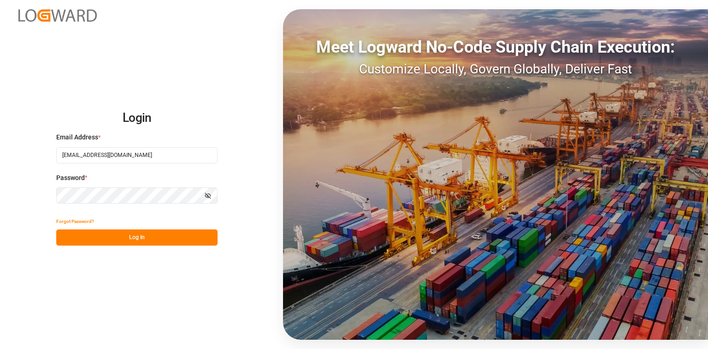 Image resolution: width=708 pixels, height=349 pixels. I want to click on input: Enter your email, so click(137, 155).